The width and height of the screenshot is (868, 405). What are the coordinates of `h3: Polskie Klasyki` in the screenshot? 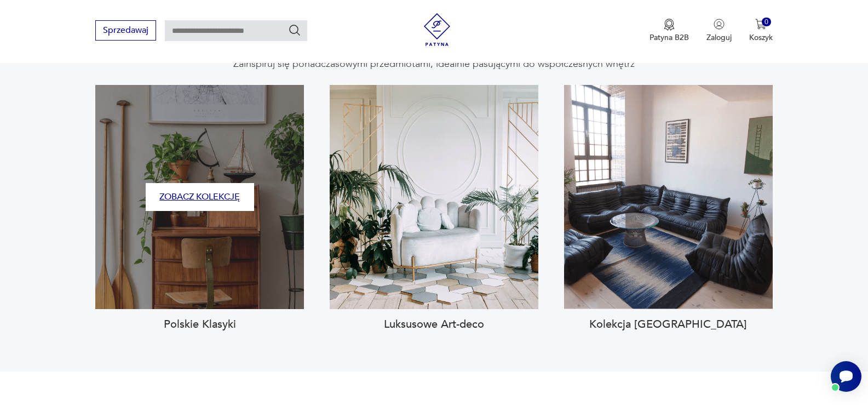 It's located at (199, 324).